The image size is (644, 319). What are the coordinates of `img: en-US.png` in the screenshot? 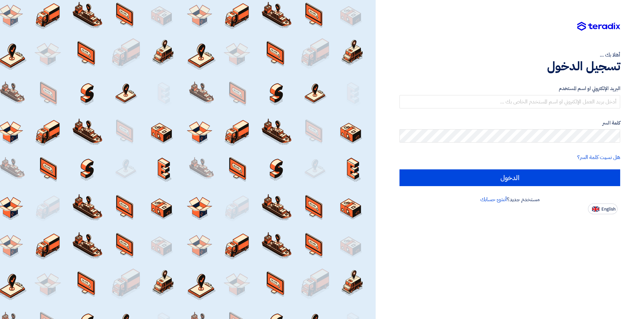 It's located at (596, 209).